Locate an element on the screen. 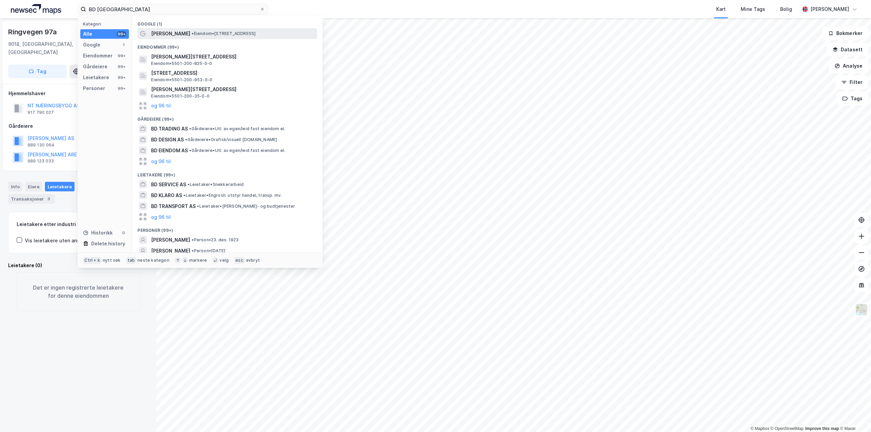 The height and width of the screenshot is (432, 871). div: 917 790 027 is located at coordinates (40, 113).